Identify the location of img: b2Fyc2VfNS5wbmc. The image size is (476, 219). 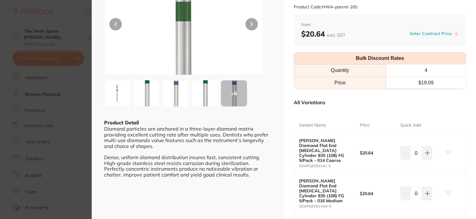
(205, 93).